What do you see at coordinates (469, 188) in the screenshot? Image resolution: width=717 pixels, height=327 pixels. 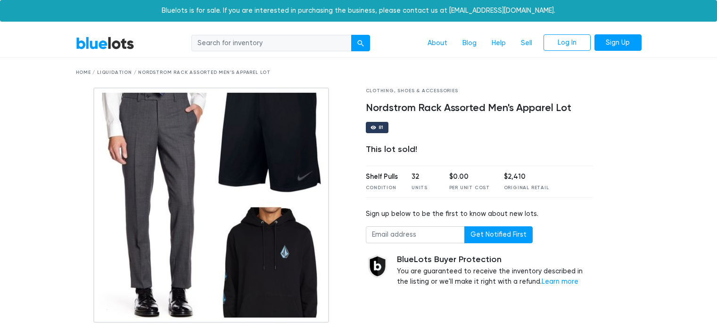 I see `div: Per Unit Cost` at bounding box center [469, 188].